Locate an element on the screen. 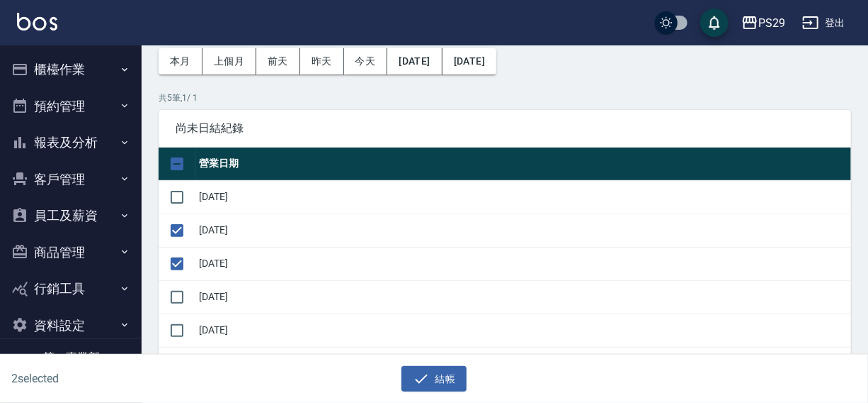 The width and height of the screenshot is (868, 403). button: 商品管理 is located at coordinates (71, 252).